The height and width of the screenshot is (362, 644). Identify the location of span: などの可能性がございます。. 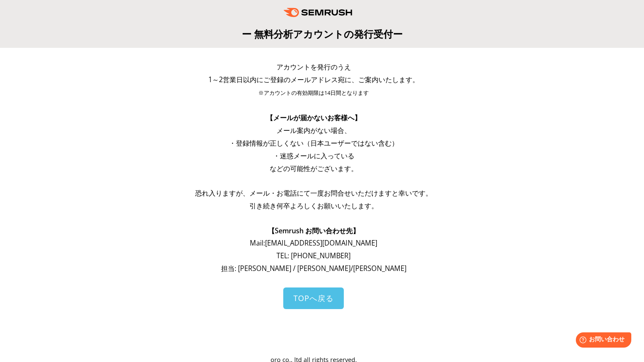
(314, 168).